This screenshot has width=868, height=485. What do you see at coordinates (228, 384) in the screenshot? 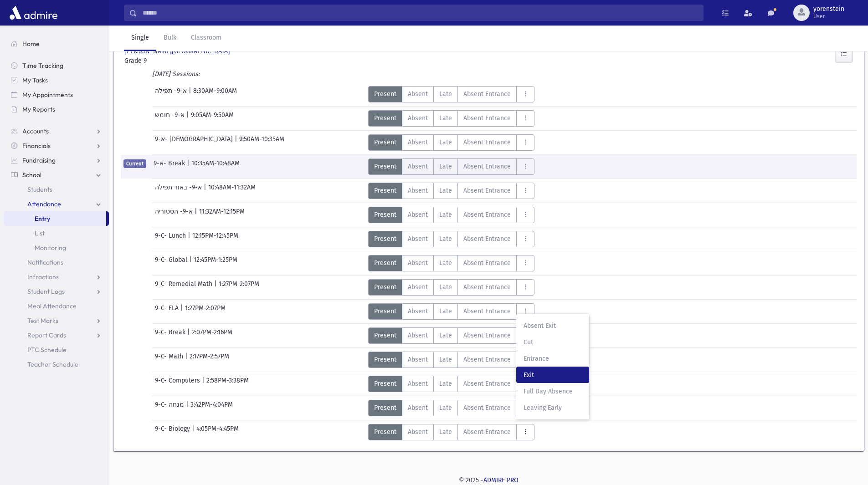
I see `span: 2:58PM-3:38PM` at bounding box center [228, 384].